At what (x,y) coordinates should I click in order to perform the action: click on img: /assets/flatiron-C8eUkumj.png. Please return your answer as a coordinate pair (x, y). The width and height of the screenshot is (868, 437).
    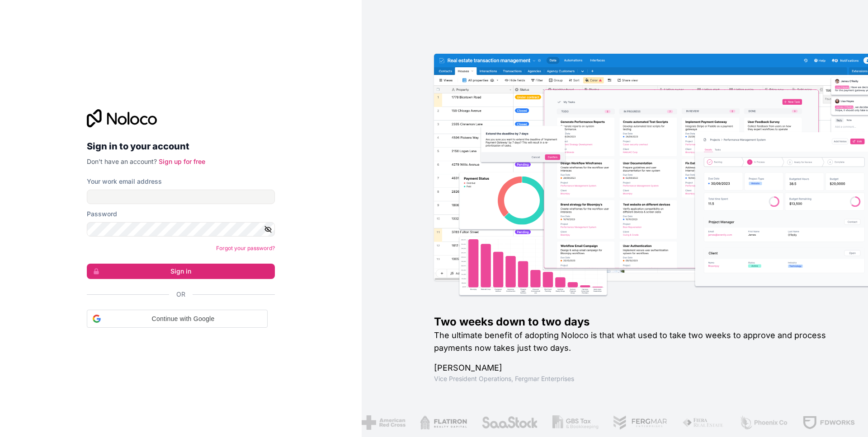
    Looking at the image, I should click on (443, 423).